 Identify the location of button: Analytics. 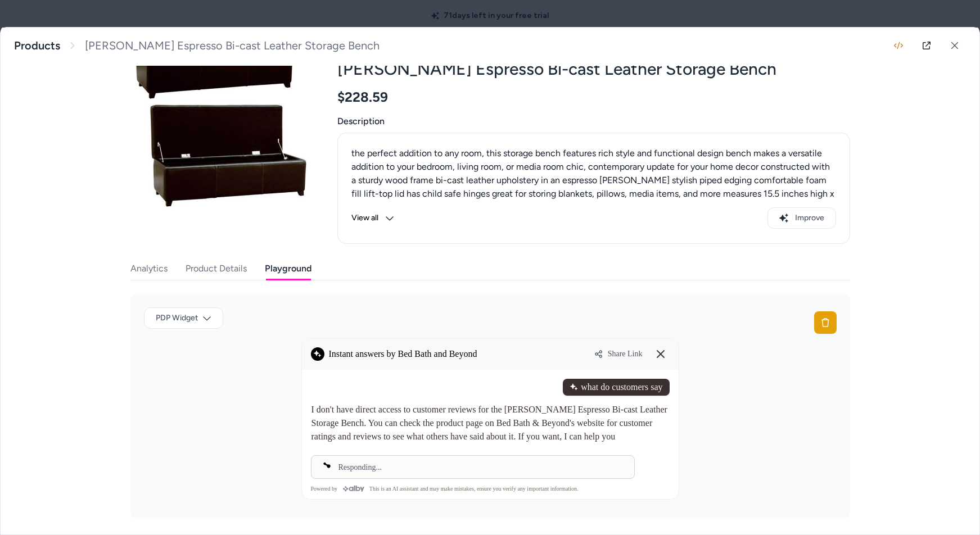
(149, 269).